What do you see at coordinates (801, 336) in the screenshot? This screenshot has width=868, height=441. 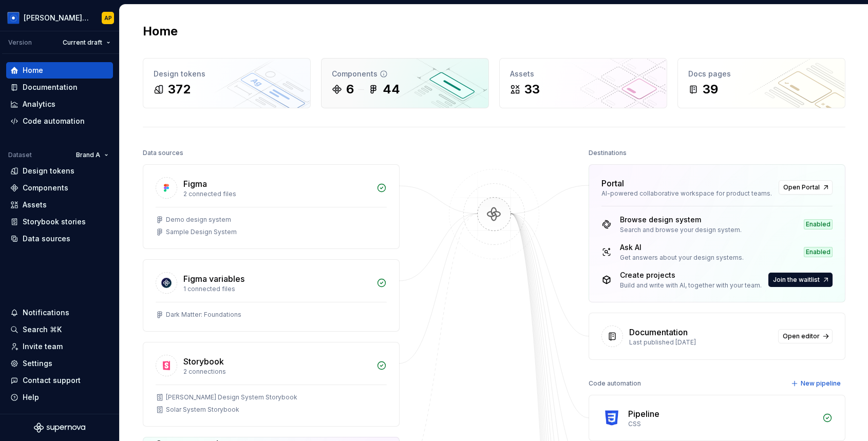 I see `span: Open editor` at bounding box center [801, 336].